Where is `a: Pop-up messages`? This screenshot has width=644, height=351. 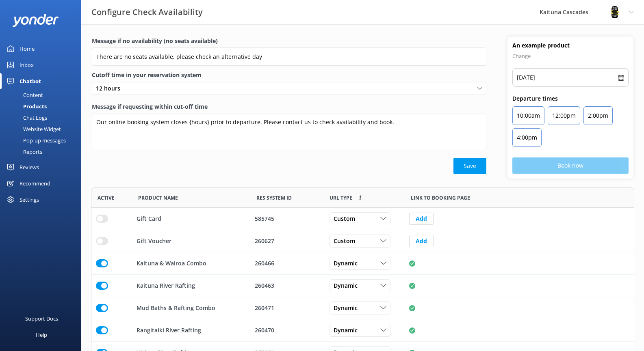
a: Pop-up messages is located at coordinates (43, 141).